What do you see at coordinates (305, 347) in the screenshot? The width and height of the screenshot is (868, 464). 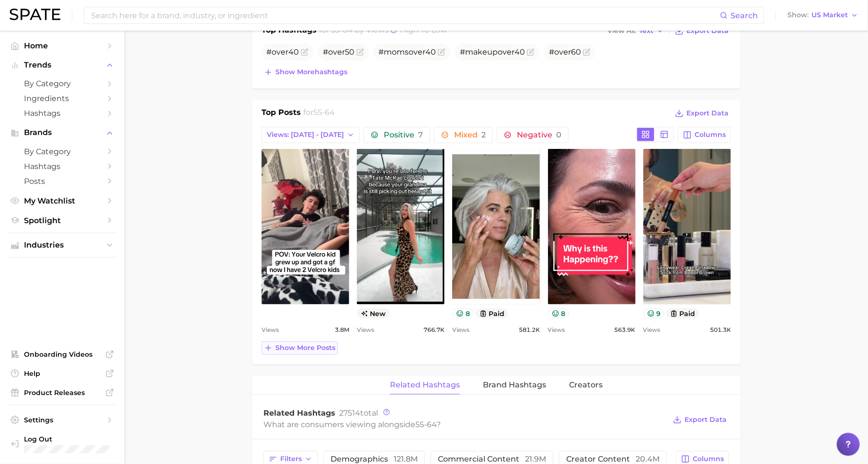 I see `span: Show more posts` at bounding box center [305, 347].